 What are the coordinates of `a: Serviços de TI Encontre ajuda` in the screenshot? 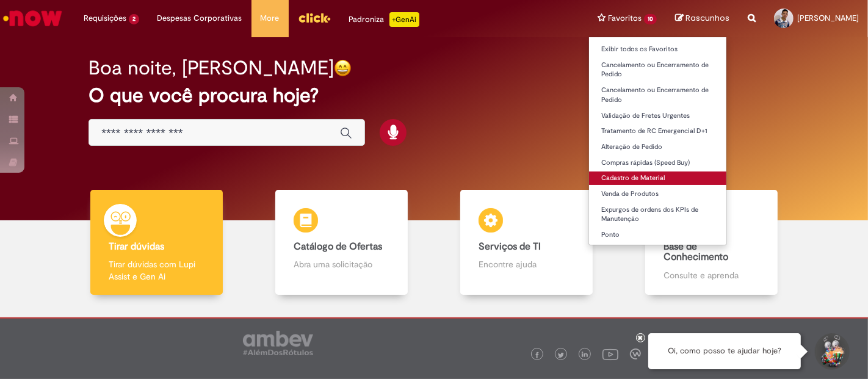 It's located at (526, 243).